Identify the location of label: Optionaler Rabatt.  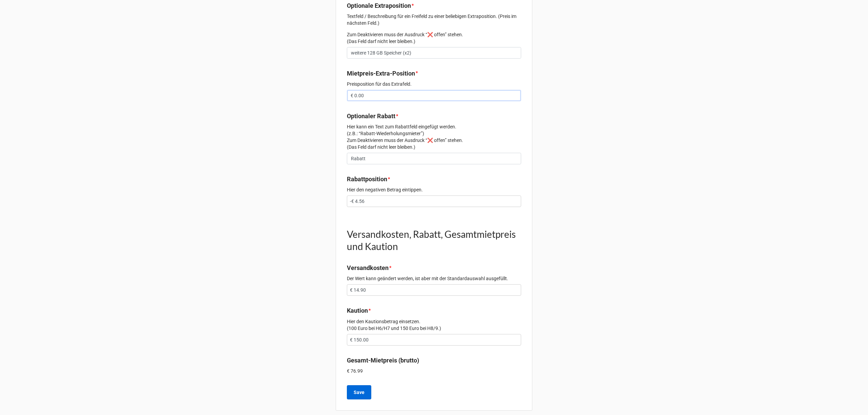
(371, 117).